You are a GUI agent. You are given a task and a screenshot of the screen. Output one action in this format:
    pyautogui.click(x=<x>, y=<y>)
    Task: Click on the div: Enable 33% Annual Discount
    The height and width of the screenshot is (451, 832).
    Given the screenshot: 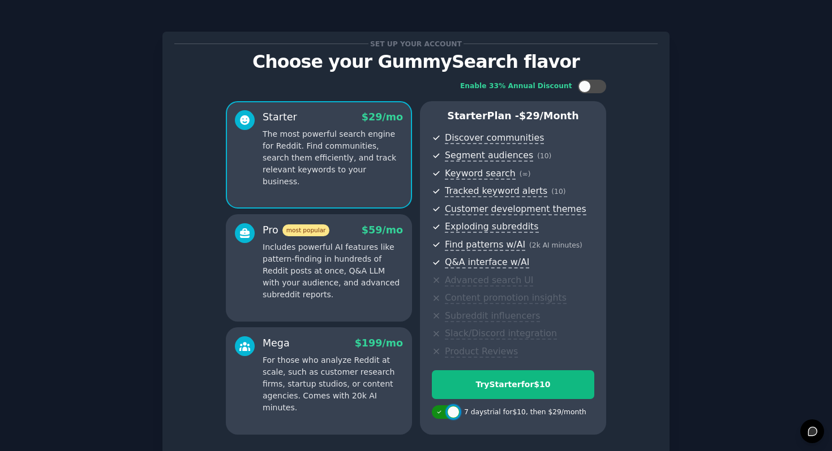 What is the action you would take?
    pyautogui.click(x=516, y=87)
    